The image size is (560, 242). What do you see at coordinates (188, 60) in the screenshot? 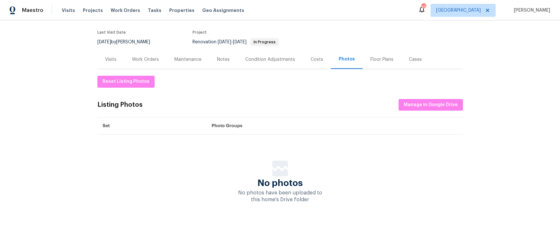
I see `div: Maintenance` at bounding box center [188, 60].